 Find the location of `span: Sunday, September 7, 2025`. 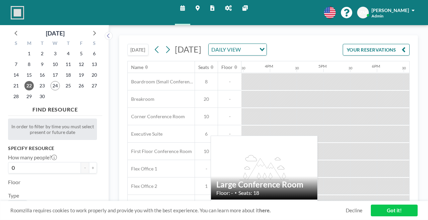

span: Sunday, September 7, 2025 is located at coordinates (16, 64).